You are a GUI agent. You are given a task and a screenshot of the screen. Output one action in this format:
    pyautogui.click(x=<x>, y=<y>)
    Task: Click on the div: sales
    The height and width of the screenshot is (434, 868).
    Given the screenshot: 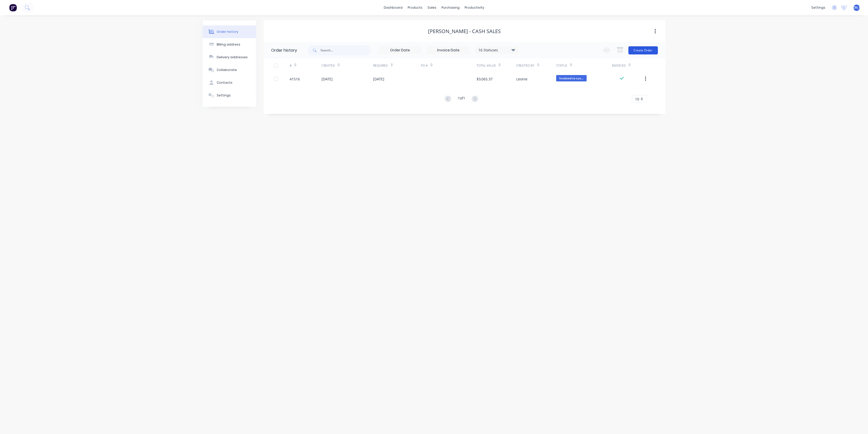 What is the action you would take?
    pyautogui.click(x=432, y=7)
    